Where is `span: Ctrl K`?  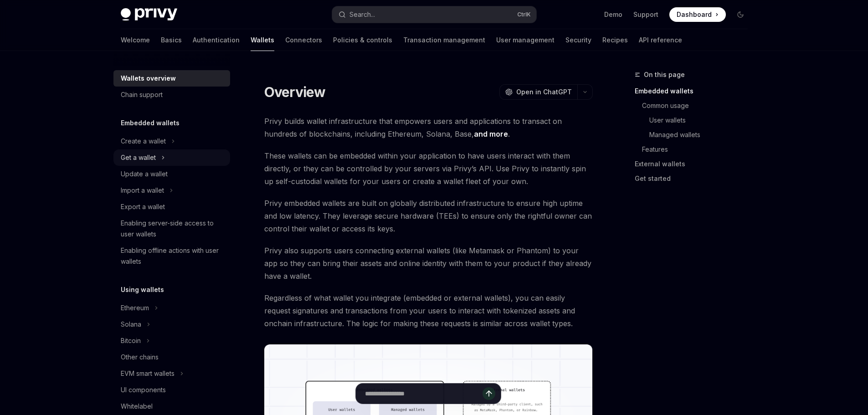 span: Ctrl K is located at coordinates (523, 15).